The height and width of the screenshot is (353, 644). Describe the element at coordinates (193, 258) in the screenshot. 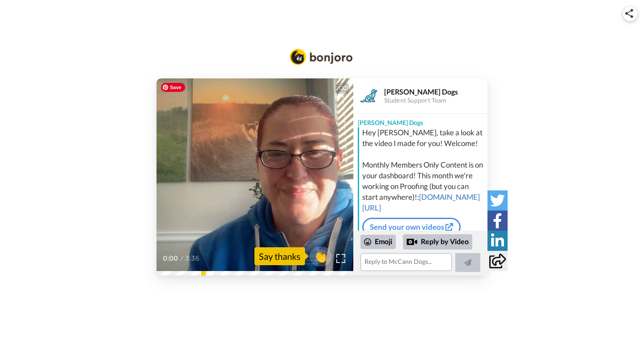

I see `span: 3:36` at that location.